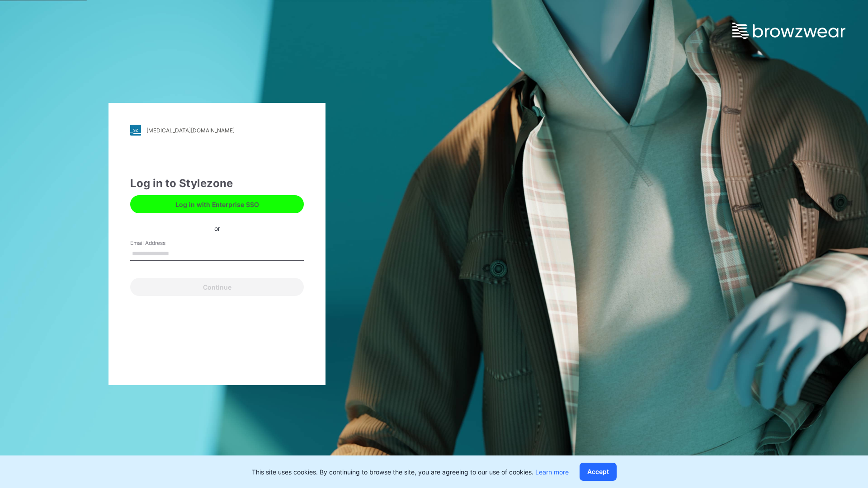 This screenshot has height=488, width=868. I want to click on label: Email Address, so click(162, 243).